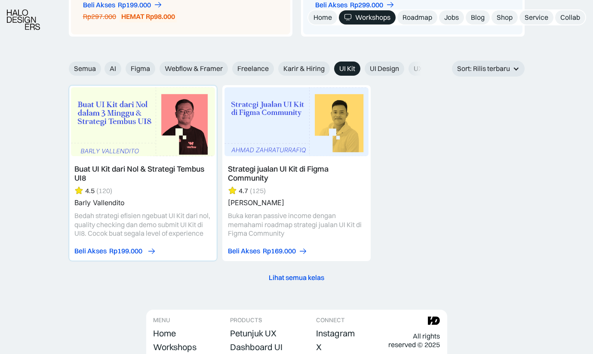 The height and width of the screenshot is (354, 593). What do you see at coordinates (355, 5) in the screenshot?
I see `a: Beli AksesRp299.000` at bounding box center [355, 5].